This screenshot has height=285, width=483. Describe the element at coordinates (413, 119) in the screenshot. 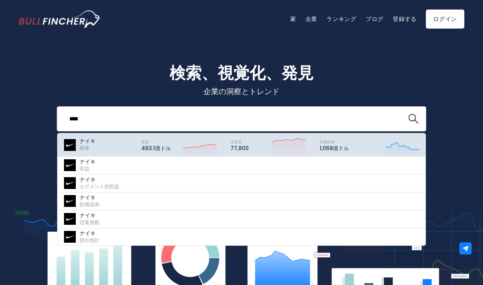

I see `img: 検索アイコン` at that location.